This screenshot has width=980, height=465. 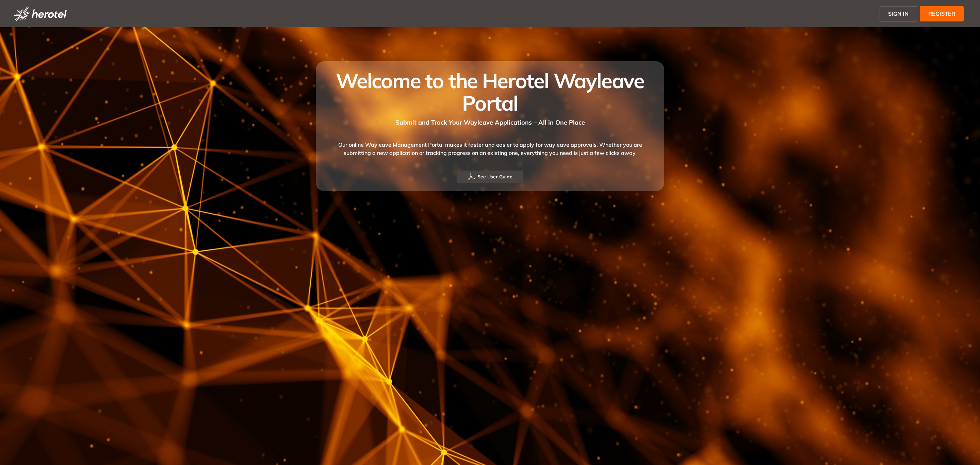 What do you see at coordinates (898, 13) in the screenshot?
I see `button: SIGN IN` at bounding box center [898, 13].